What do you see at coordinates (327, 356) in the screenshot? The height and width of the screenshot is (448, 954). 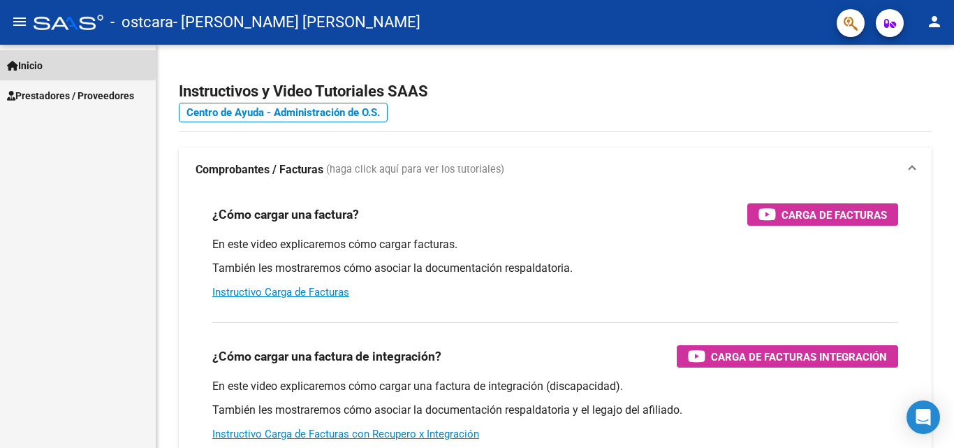 I see `h3: ¿Cómo cargar una factura de integración?` at bounding box center [327, 356].